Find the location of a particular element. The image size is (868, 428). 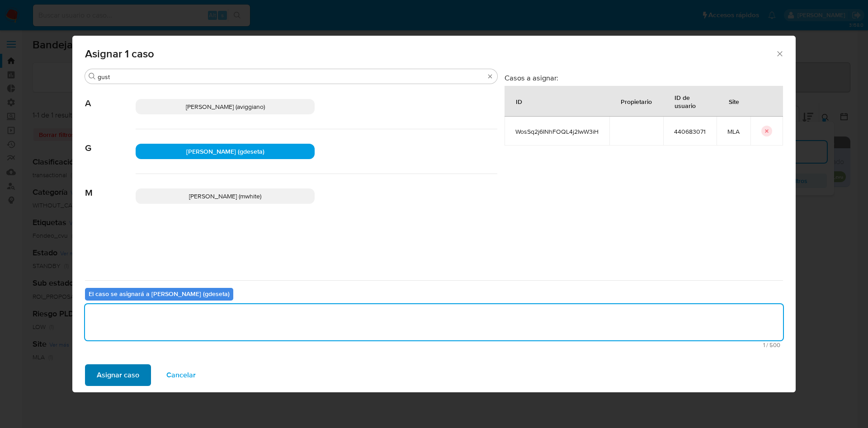

span: Asignar 1 caso is located at coordinates (430, 54).